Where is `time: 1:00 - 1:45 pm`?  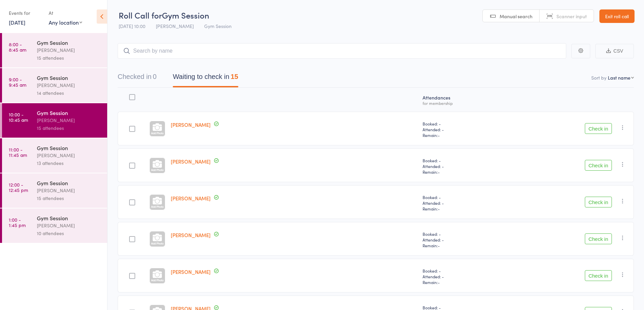
time: 1:00 - 1:45 pm is located at coordinates (17, 222).